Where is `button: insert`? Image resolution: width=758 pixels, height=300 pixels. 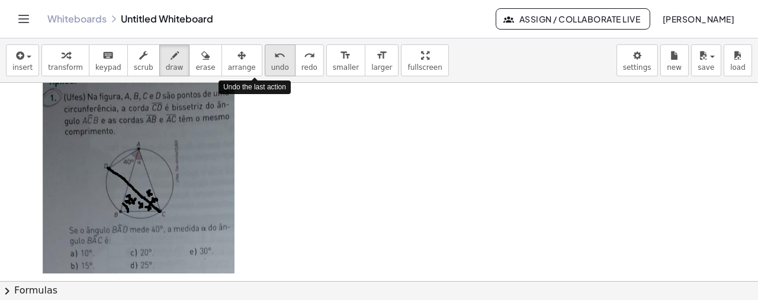 button: insert is located at coordinates (23, 60).